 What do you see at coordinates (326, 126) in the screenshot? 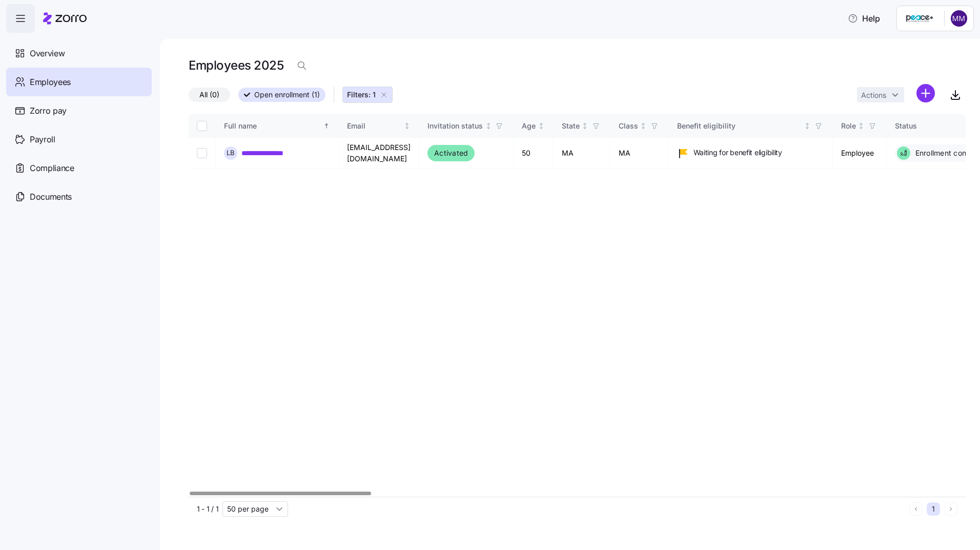
I see `div: Sorted ascending` at bounding box center [326, 126].